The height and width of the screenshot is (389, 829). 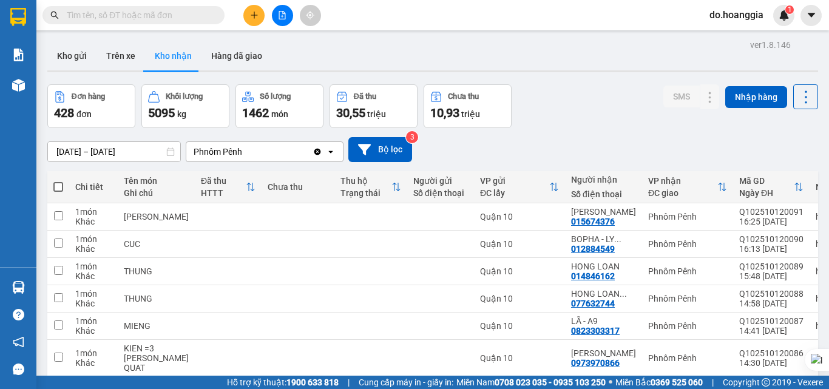 I want to click on strong: 1900 633 818, so click(x=313, y=382).